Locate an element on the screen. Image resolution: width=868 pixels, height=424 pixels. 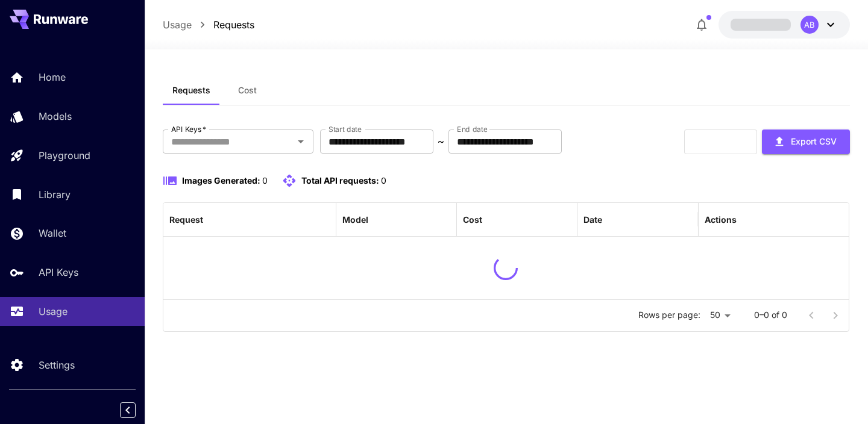
p: Playground is located at coordinates (65, 155).